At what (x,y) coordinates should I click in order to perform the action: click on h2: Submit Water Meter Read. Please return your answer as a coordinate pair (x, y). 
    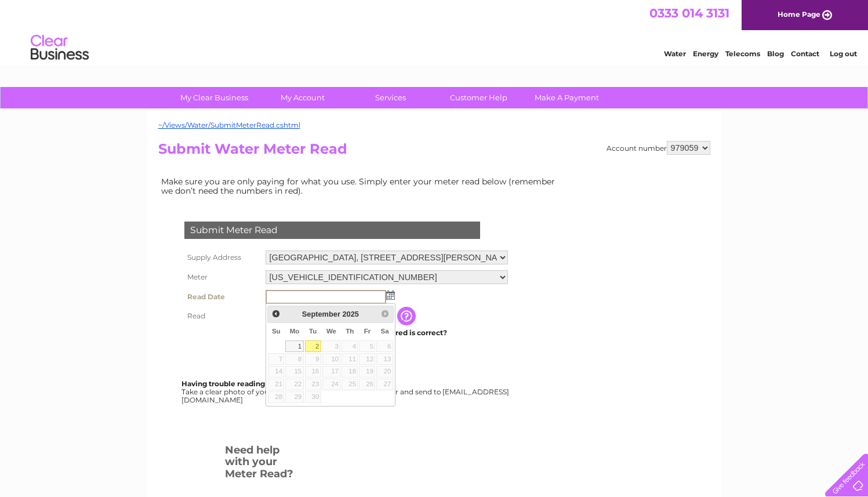
    Looking at the image, I should click on (434, 152).